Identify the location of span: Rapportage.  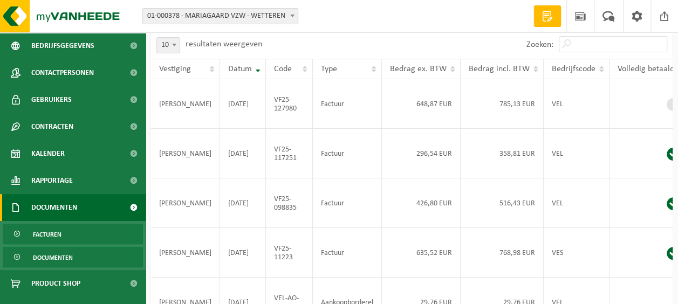
(52, 181).